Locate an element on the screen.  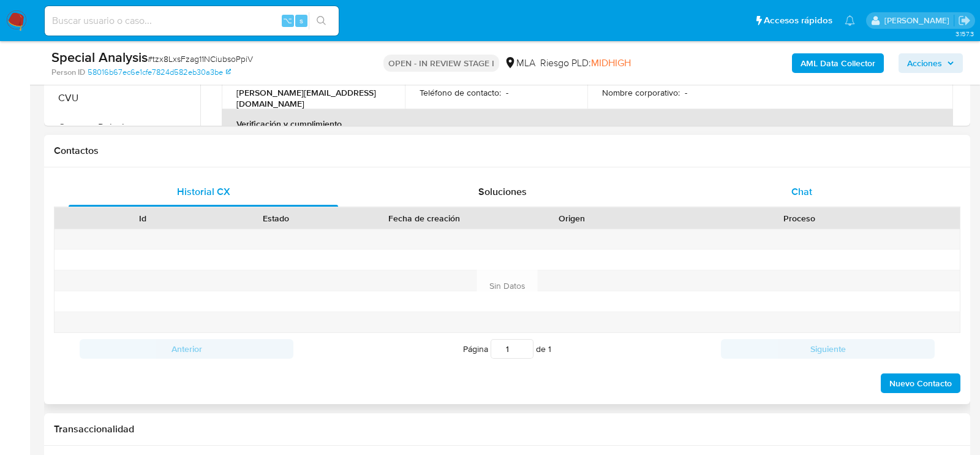
span: # tzx8LxsFzag11NCiubsoPpiV is located at coordinates (201, 59).